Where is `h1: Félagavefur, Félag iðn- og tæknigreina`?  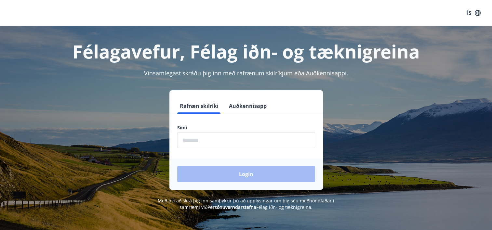
h1: Félagavefur, Félag iðn- og tæknigreina is located at coordinates (246, 51).